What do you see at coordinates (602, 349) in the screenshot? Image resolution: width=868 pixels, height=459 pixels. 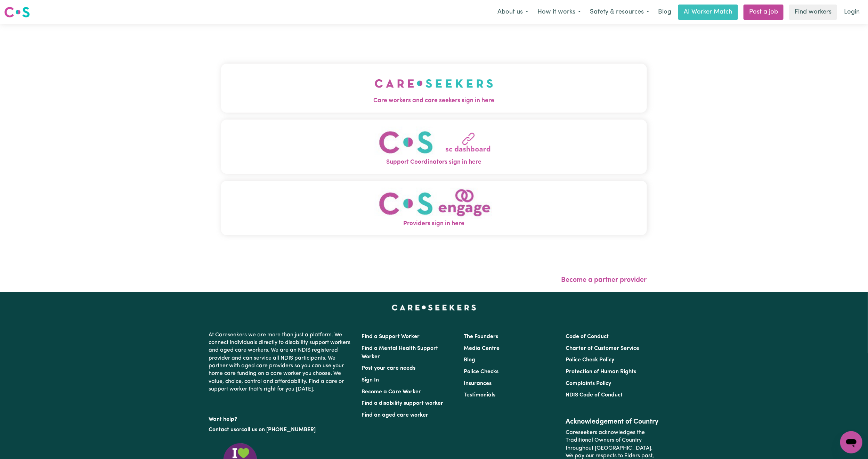 I see `a: Charter of Customer Service` at bounding box center [602, 349].